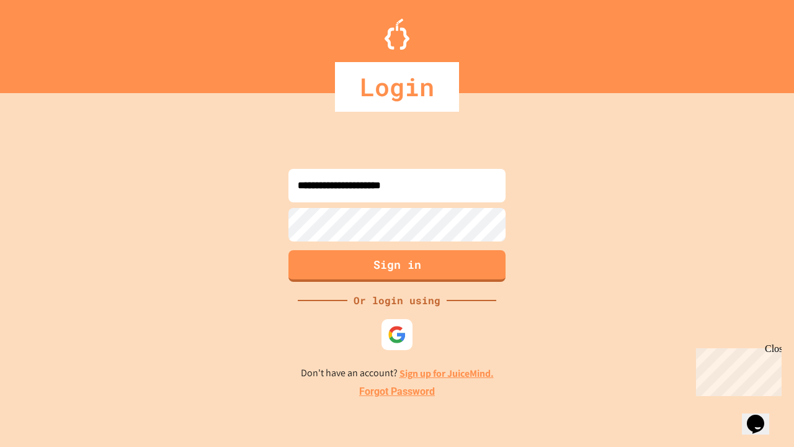 This screenshot has height=447, width=794. Describe the element at coordinates (45, 42) in the screenshot. I see `div: Chat with us now!Close` at that location.